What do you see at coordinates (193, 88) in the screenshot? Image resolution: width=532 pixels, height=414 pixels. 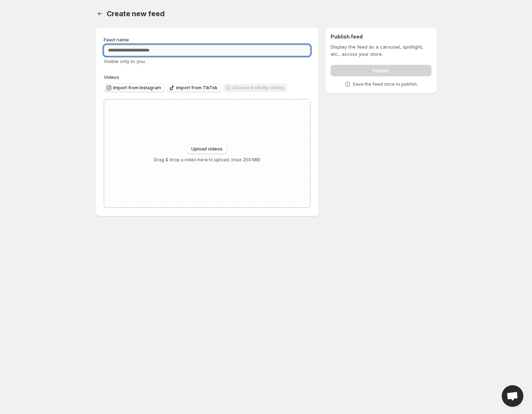 I see `button: Import from TikTok` at bounding box center [193, 88].